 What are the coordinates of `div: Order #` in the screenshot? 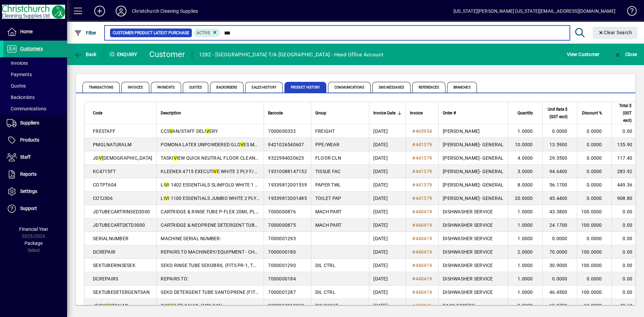 It's located at (473, 113).